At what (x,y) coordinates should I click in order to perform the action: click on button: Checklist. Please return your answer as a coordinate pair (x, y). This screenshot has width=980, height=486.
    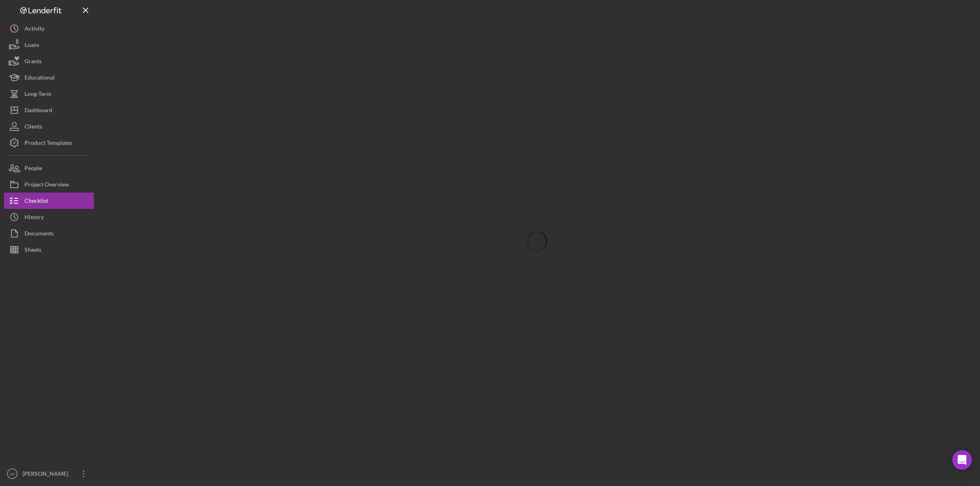
    Looking at the image, I should click on (49, 201).